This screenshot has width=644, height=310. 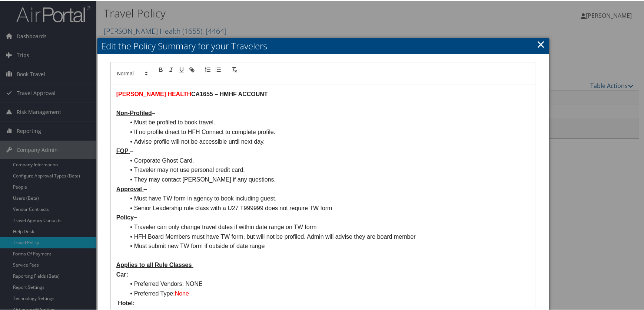 What do you see at coordinates (182, 292) in the screenshot?
I see `span: None` at bounding box center [182, 292].